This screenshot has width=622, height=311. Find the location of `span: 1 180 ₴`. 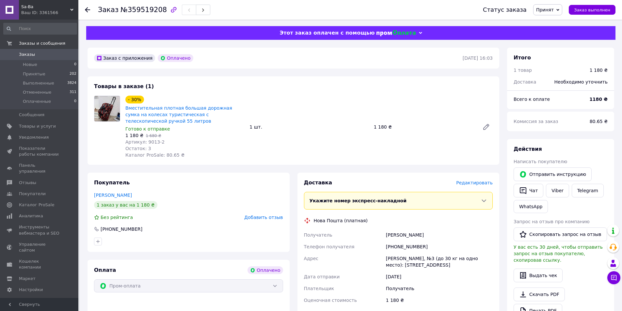

span: 1 180 ₴ is located at coordinates (134, 136).